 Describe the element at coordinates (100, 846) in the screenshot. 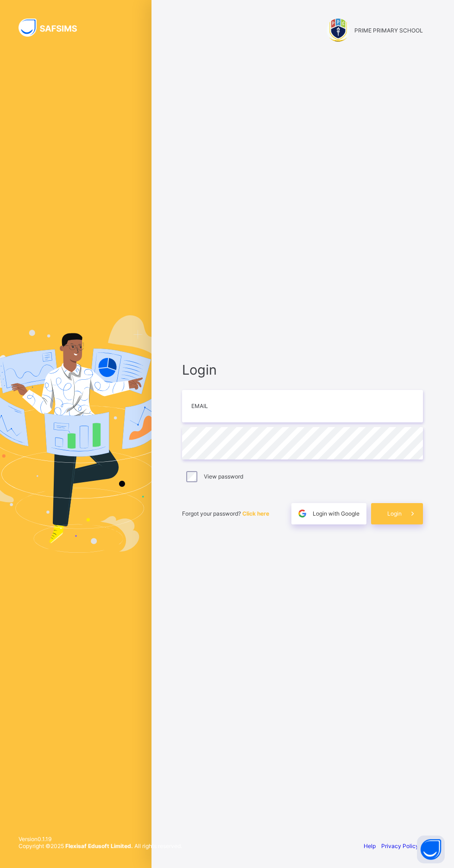

I see `span: Copyright © 2025 All rights reserved.` at that location.